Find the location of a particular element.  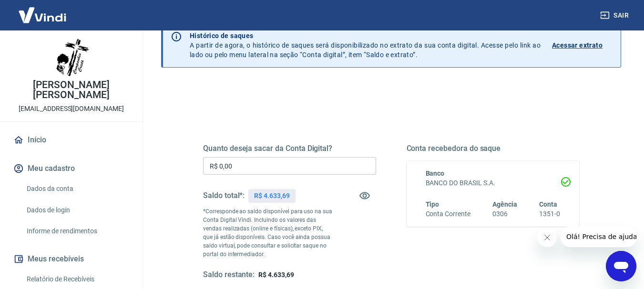

a: Relatório de Recebíveis is located at coordinates (77, 279).